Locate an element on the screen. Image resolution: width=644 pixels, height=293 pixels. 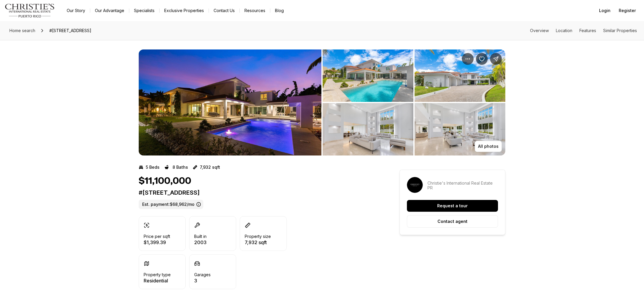
button: 8 Baths is located at coordinates (176, 167).